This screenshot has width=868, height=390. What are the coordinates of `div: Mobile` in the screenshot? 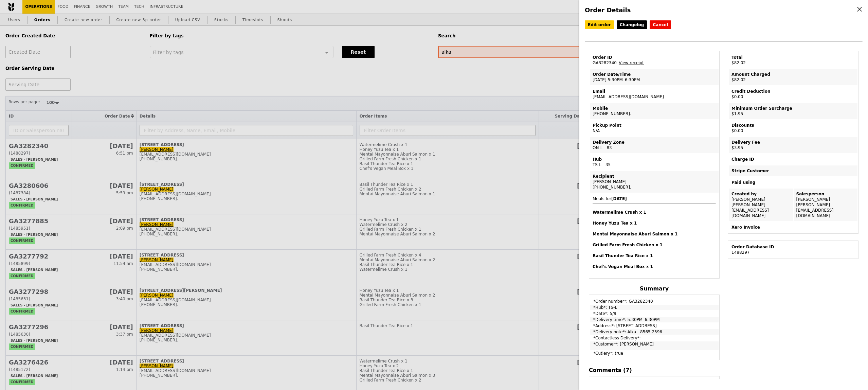 It's located at (653, 108).